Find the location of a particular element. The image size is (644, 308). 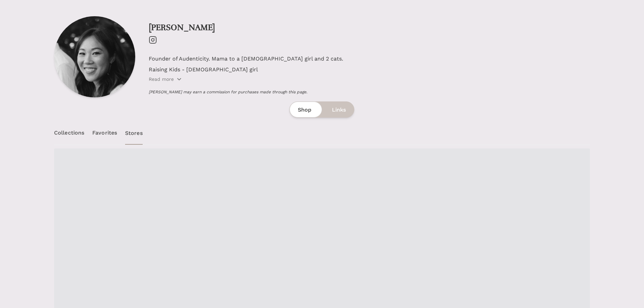

button: Read more is located at coordinates (166, 79).